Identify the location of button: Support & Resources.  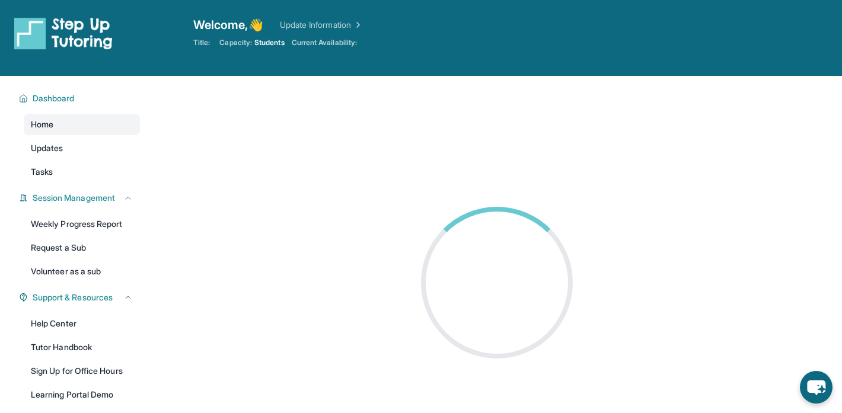
(80, 298).